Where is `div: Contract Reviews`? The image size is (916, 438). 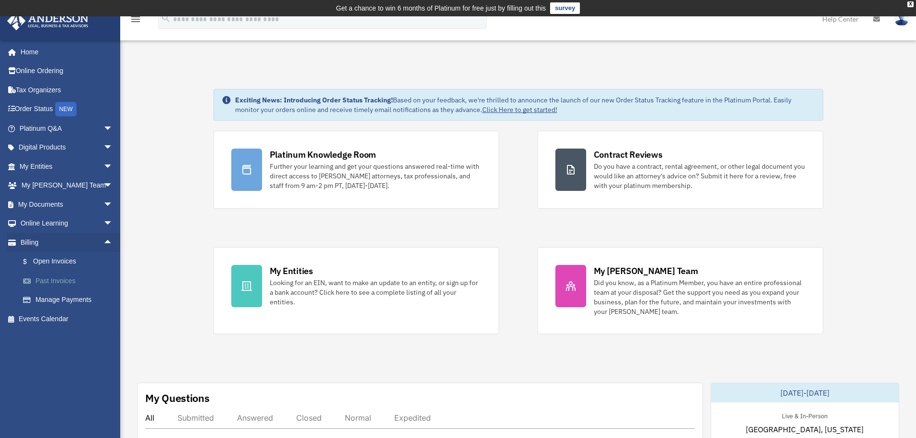 div: Contract Reviews is located at coordinates (628, 154).